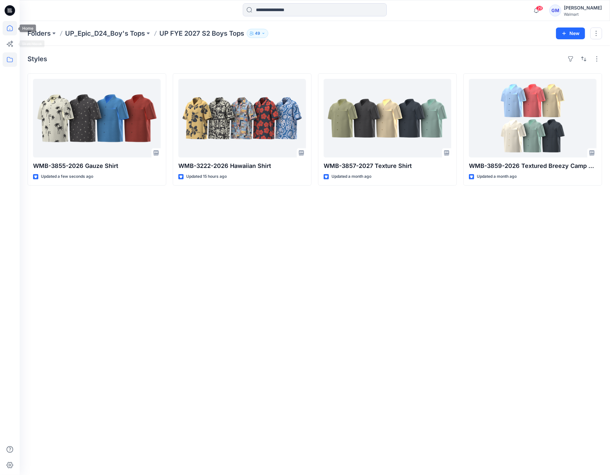 The height and width of the screenshot is (475, 610). Describe the element at coordinates (257, 33) in the screenshot. I see `button: 49` at that location.